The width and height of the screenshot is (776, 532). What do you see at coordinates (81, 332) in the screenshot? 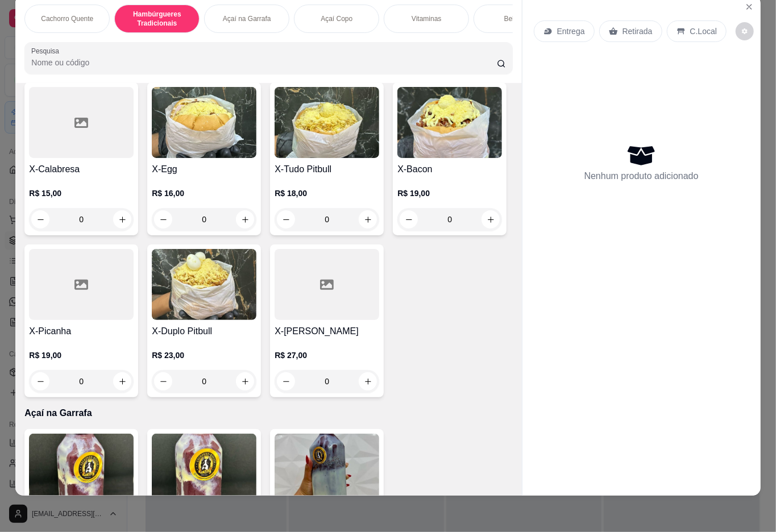
I see `h4: X-Picanha` at bounding box center [81, 332].